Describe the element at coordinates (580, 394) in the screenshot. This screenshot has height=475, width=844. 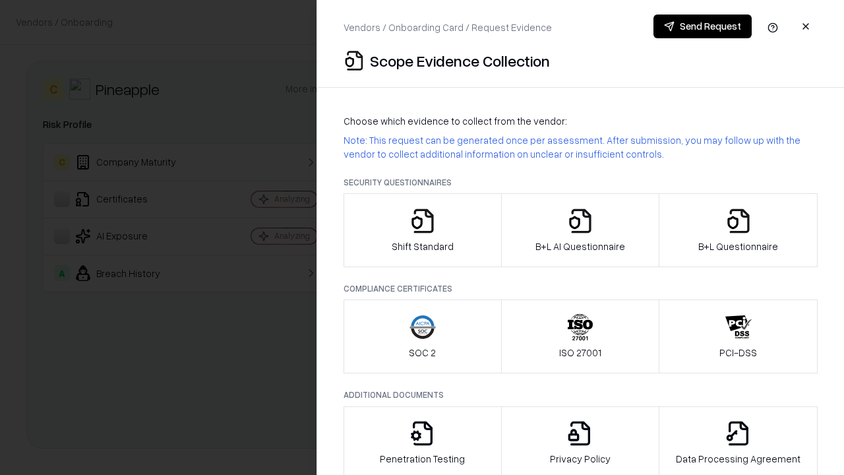
I see `p: Additional Documents` at that location.